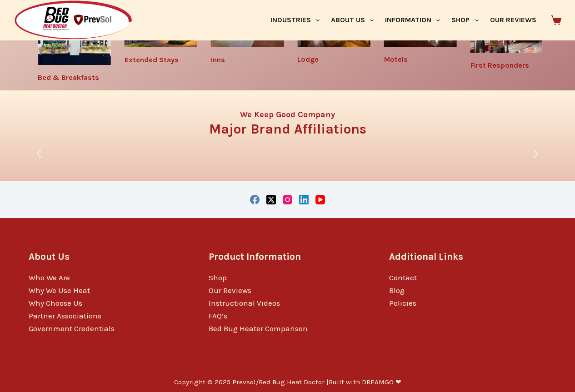 This screenshot has width=575, height=392. What do you see at coordinates (468, 256) in the screenshot?
I see `h3: Additional Links` at bounding box center [468, 256].